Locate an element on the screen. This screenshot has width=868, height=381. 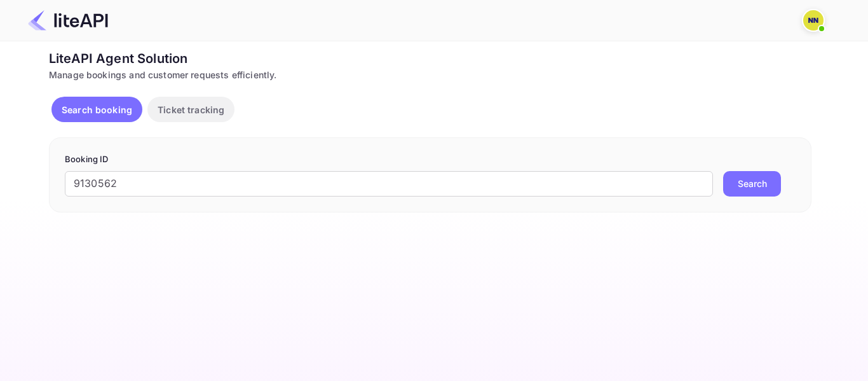
input: Enter Booking ID (e.g., 63782194) is located at coordinates (389, 183).